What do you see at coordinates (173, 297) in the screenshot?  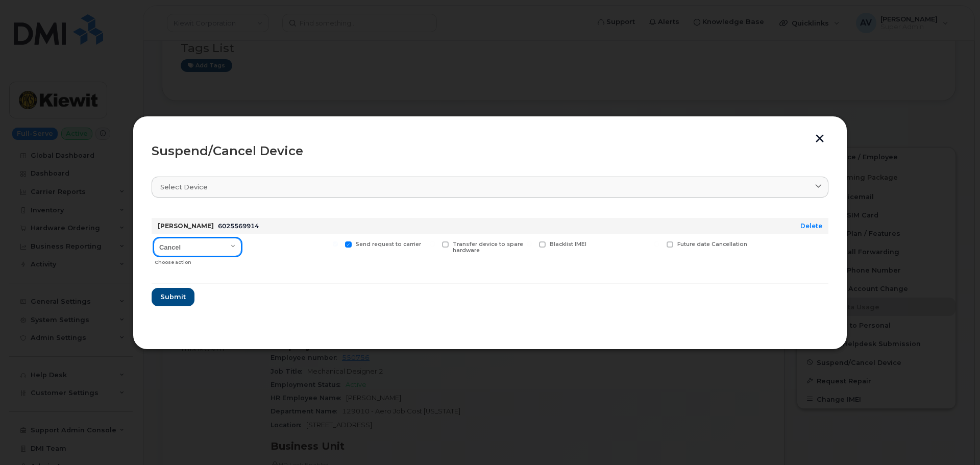 I see `span: Submit` at bounding box center [173, 297].